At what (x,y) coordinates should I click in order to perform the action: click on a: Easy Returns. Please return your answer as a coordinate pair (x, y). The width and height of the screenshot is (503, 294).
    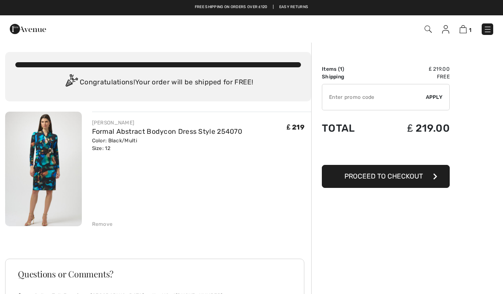
    Looking at the image, I should click on (294, 7).